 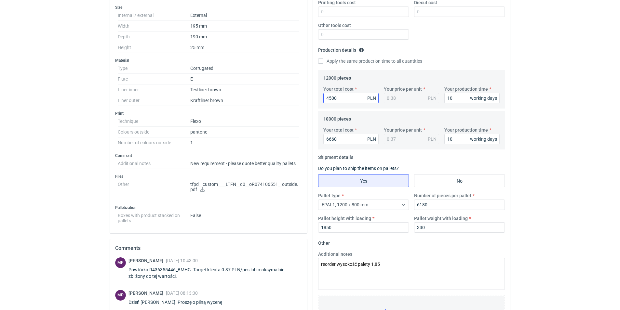 I want to click on dt: Other, so click(x=154, y=190).